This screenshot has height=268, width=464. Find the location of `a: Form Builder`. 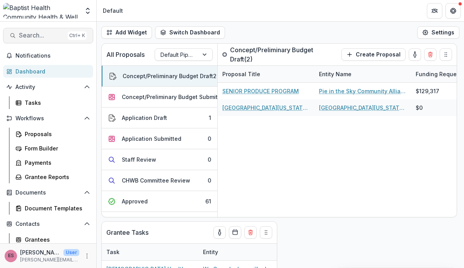

a: Form Builder is located at coordinates (53, 148).